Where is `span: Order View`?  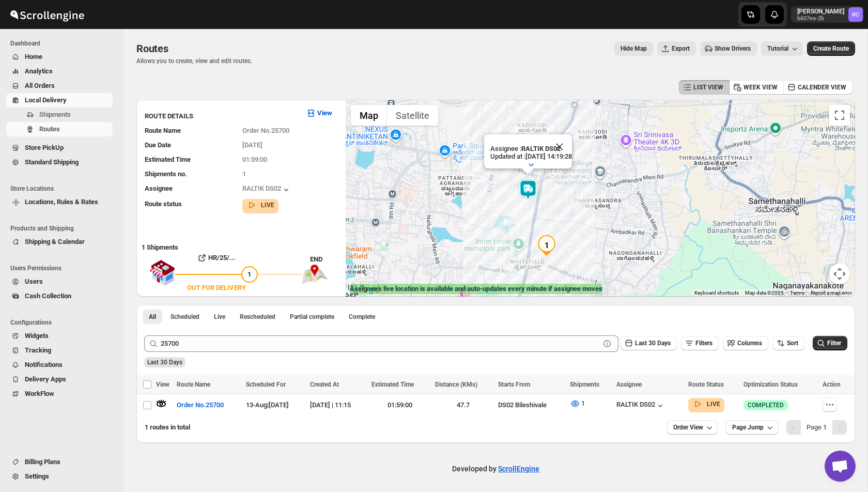 span: Order View is located at coordinates (688, 428).